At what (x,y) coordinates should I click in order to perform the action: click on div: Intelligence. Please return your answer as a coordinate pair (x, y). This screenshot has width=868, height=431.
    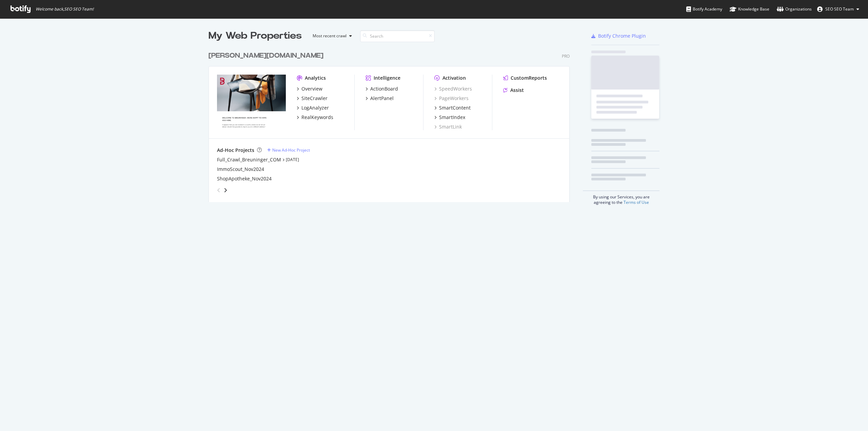
    Looking at the image, I should click on (387, 78).